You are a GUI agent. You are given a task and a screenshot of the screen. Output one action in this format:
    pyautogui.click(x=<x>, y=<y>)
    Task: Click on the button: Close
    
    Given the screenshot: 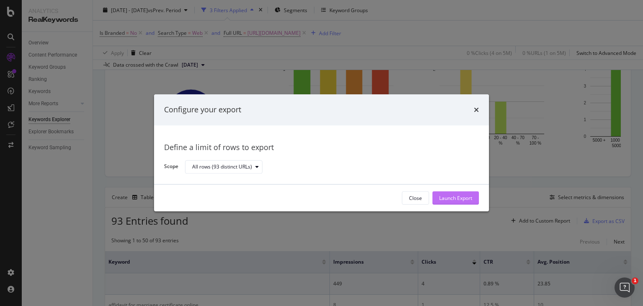 What is the action you would take?
    pyautogui.click(x=415, y=198)
    